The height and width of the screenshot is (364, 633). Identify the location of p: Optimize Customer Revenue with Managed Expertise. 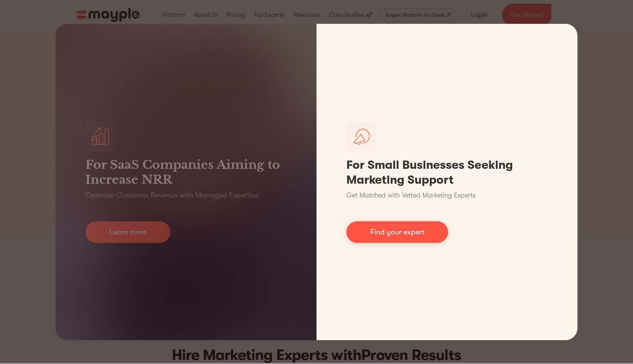
(171, 195).